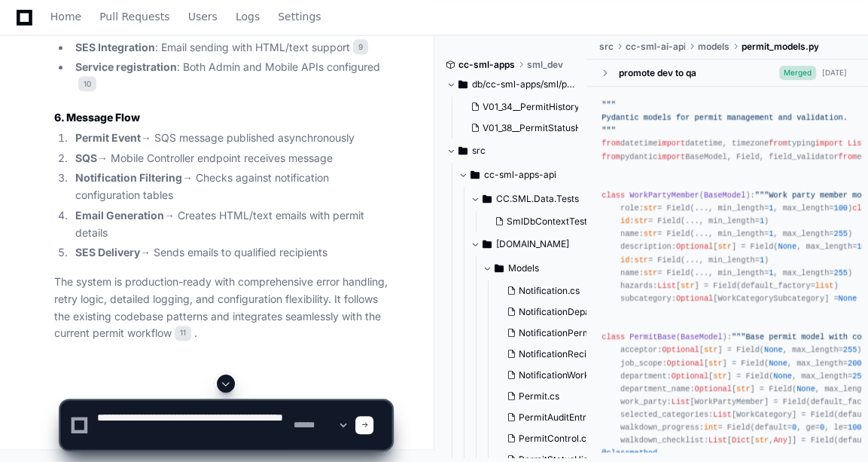 Image resolution: width=868 pixels, height=462 pixels. Describe the element at coordinates (724, 117) in the screenshot. I see `span: """ Pydantic models for permit management and validation. """` at that location.